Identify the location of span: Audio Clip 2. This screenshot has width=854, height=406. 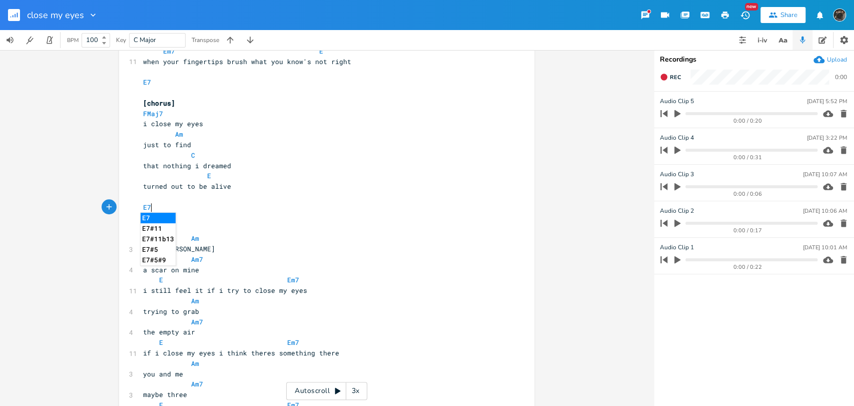
(677, 211).